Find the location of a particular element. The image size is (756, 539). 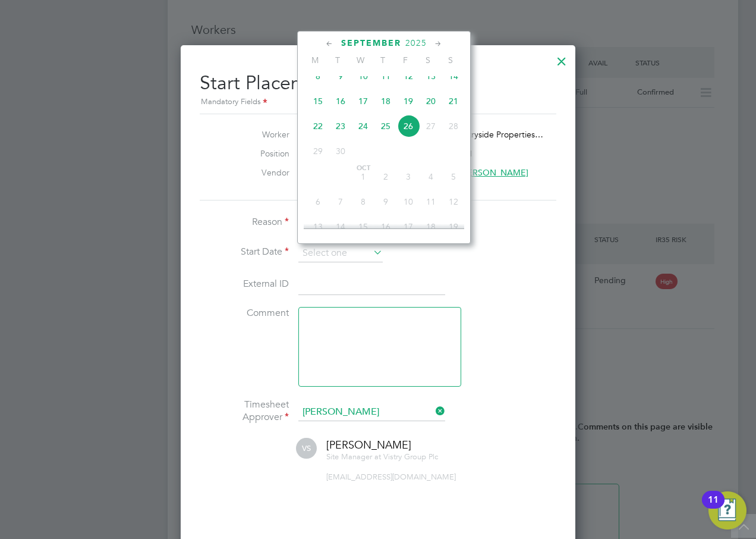

span: 2 is located at coordinates (386, 176).